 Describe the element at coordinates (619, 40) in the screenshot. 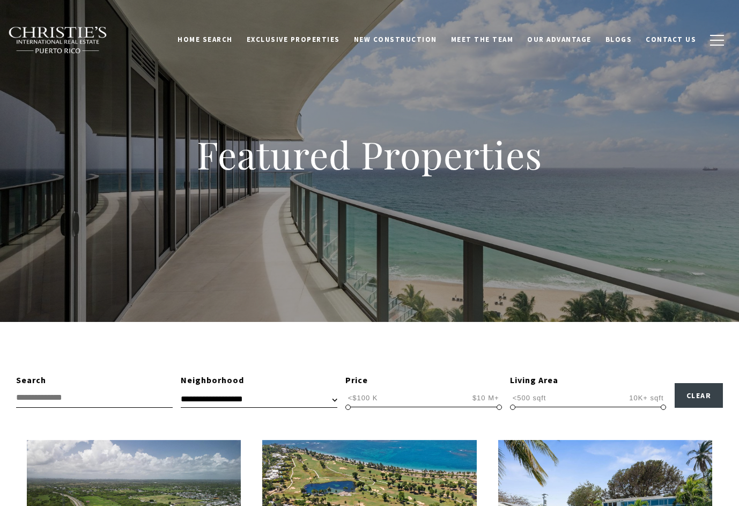

I see `a: Blogs` at that location.